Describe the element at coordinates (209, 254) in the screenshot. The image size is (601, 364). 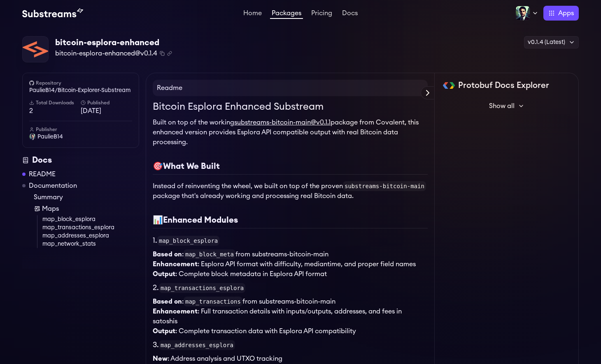
I see `code: map_block_meta` at that location.